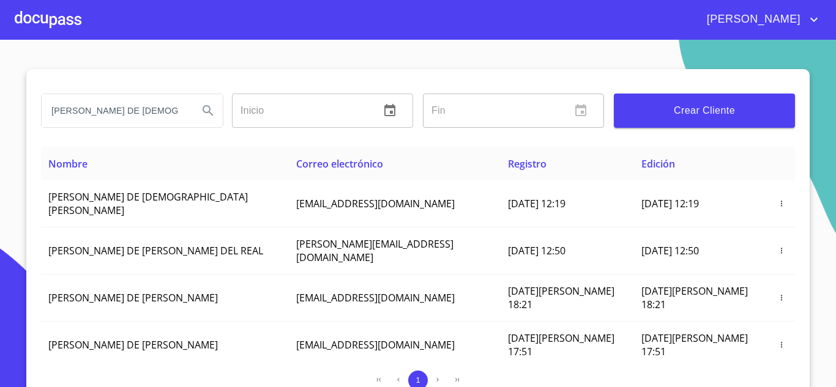 This screenshot has height=387, width=836. I want to click on span: Correo electrónico, so click(339, 164).